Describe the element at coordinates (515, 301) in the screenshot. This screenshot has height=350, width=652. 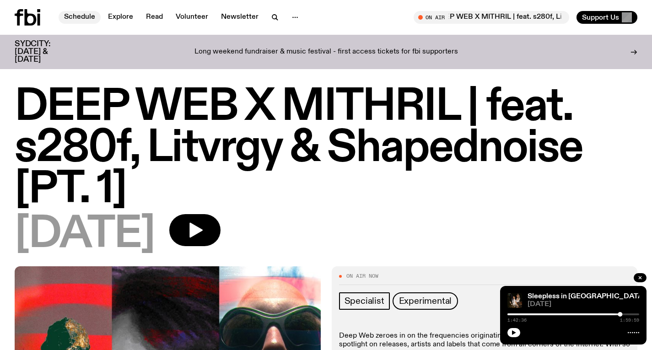
I see `a: Marcus Whale is on the left, bent to his knees and arching back with a gleeful look his face He i...` at that location.